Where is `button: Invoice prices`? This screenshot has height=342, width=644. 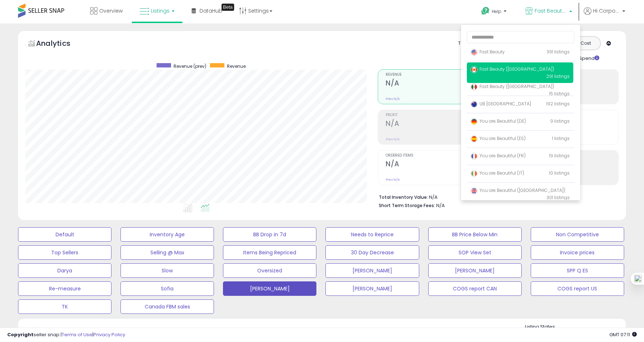
button: Invoice prices is located at coordinates (577, 253).